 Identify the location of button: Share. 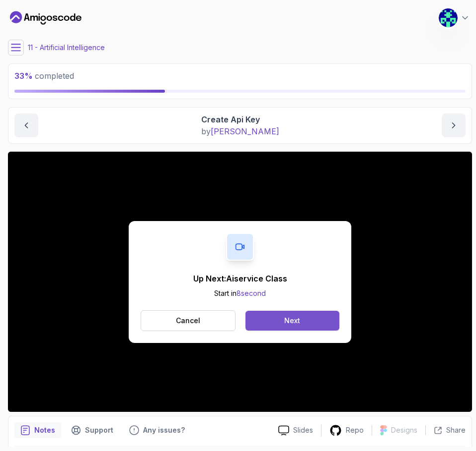
(444, 430).